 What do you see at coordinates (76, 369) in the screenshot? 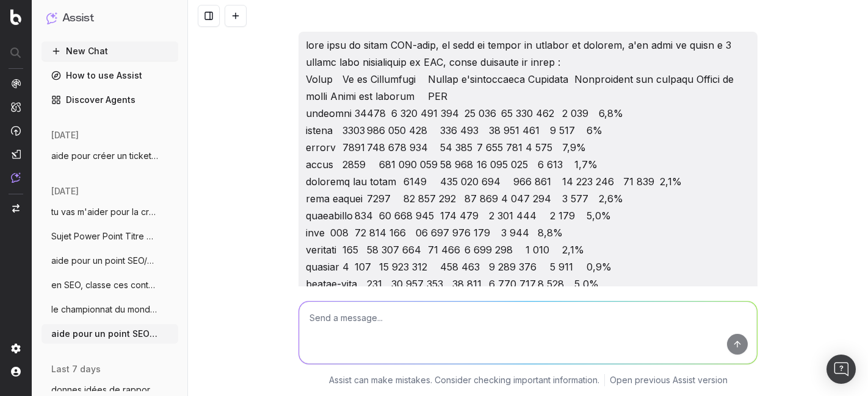
I see `span: last 7 days` at bounding box center [76, 369].